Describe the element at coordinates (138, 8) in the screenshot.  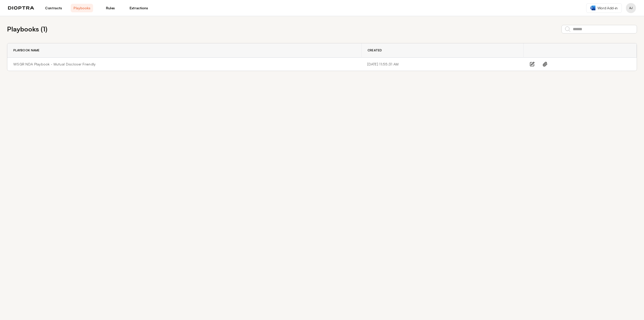
I see `a: Extractions` at that location.